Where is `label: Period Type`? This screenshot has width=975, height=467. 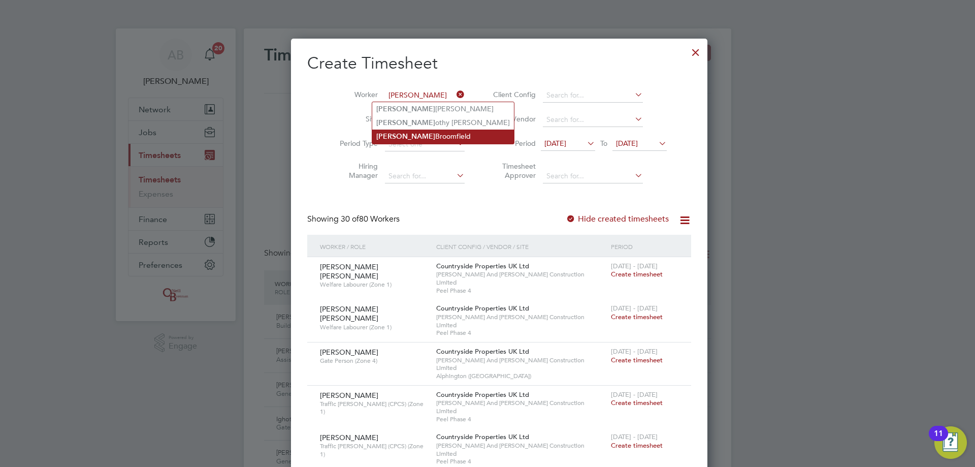 label: Period Type is located at coordinates (355, 143).